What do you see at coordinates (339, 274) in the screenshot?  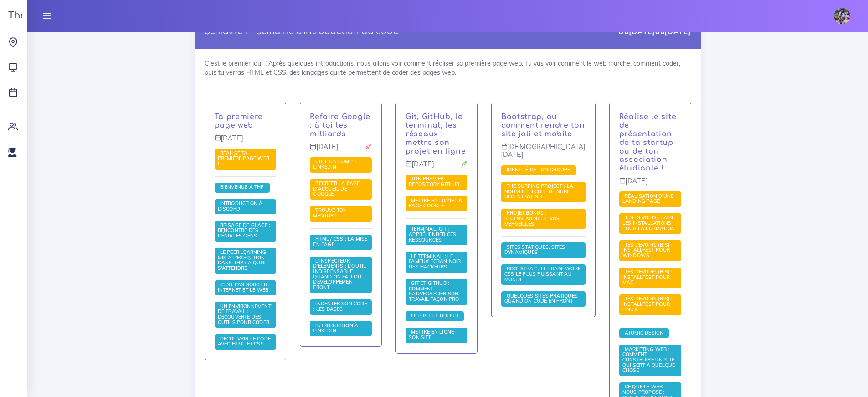 I see `a: L'inspecteur d'éléments : l'outil indispensable quand on fait du développement front` at bounding box center [339, 274].